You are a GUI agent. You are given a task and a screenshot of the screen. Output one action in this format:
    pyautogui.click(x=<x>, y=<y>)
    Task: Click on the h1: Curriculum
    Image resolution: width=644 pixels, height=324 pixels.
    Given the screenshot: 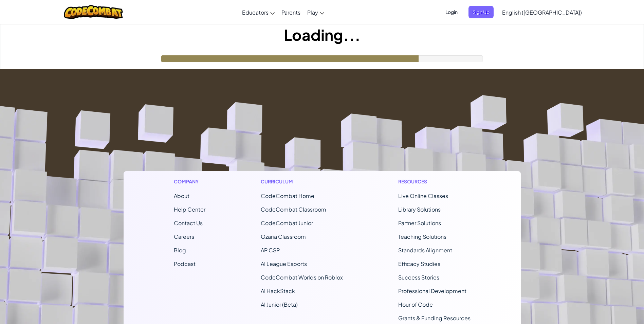 What is the action you would take?
    pyautogui.click(x=302, y=181)
    